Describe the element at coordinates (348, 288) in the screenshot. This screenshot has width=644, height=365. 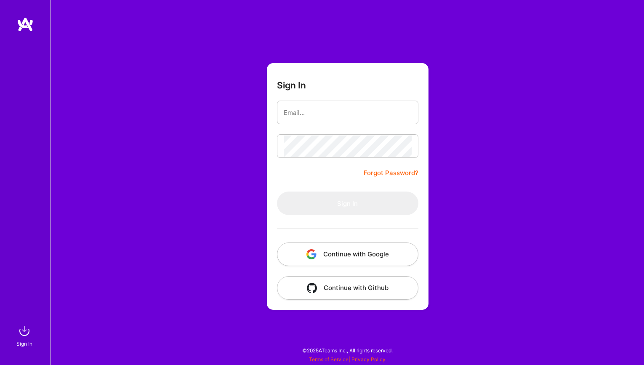
I see `button: Continue with Github` at that location.